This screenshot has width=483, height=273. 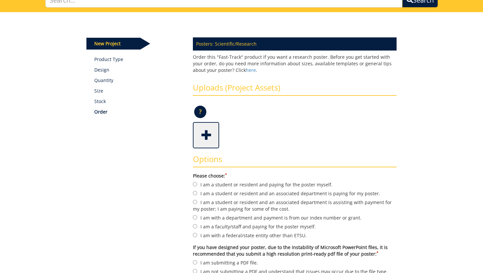 I want to click on p: Order, so click(x=139, y=112).